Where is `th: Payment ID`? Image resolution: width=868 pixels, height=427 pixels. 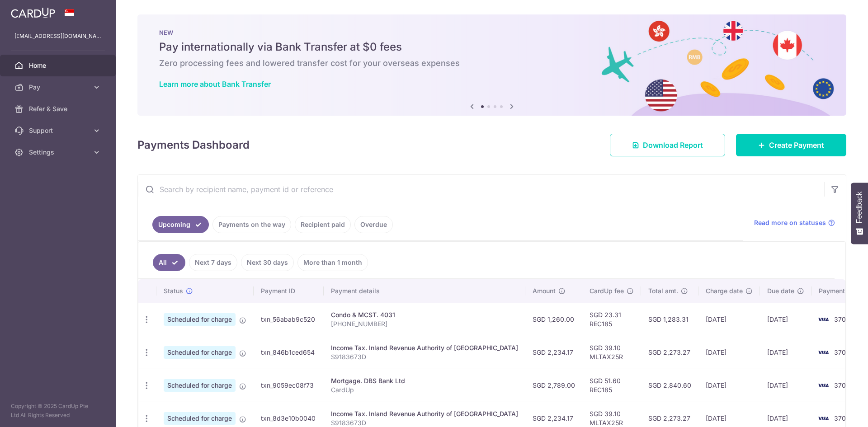 th: Payment ID is located at coordinates (289, 291).